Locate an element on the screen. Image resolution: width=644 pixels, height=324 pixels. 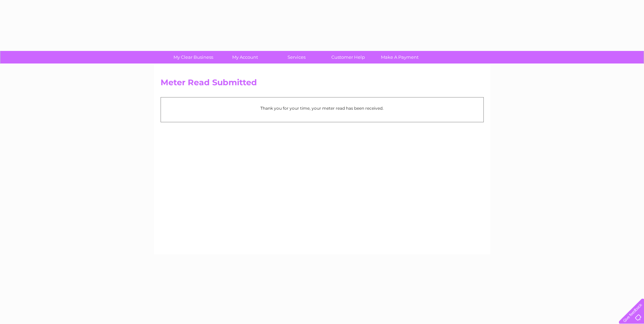
a: Services is located at coordinates (296, 57).